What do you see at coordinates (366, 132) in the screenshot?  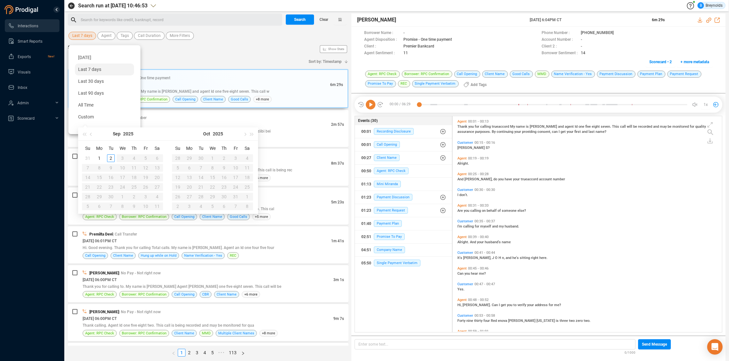 I see `div: 00:01` at bounding box center [366, 132].